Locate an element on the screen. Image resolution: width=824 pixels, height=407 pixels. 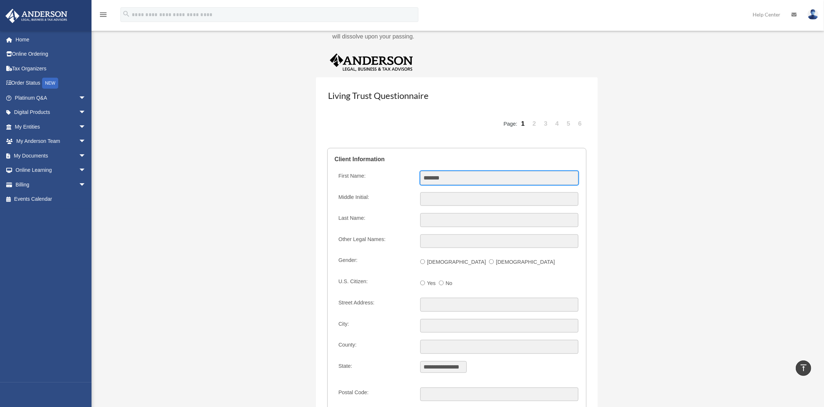
a: 3 is located at coordinates (546, 124).